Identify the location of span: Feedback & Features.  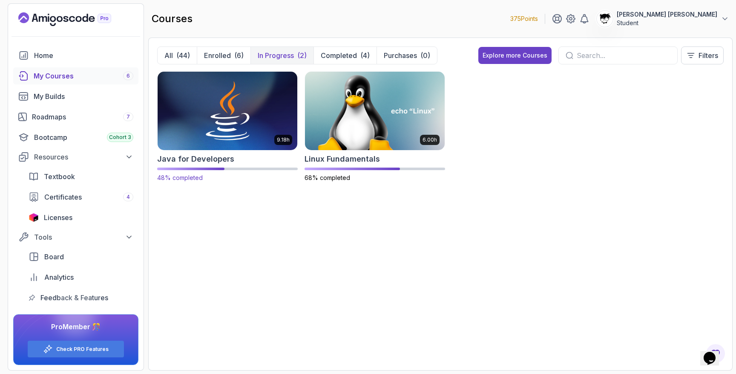
(74, 297).